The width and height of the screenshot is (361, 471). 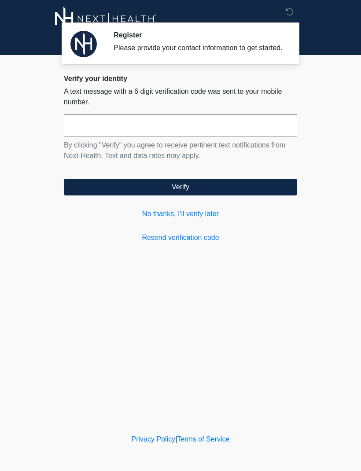 I want to click on h2: Verify your identity, so click(x=180, y=78).